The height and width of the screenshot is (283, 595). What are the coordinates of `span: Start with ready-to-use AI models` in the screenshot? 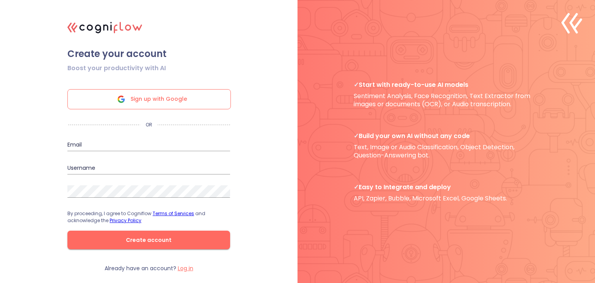 It's located at (446, 84).